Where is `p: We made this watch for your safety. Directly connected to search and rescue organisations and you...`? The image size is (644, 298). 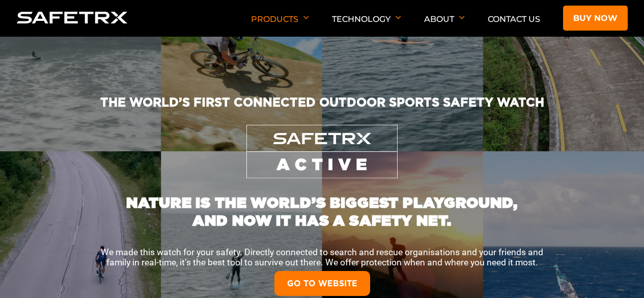
p: We made this watch for your safety. Directly connected to search and rescue organisations and you... is located at coordinates (323, 257).